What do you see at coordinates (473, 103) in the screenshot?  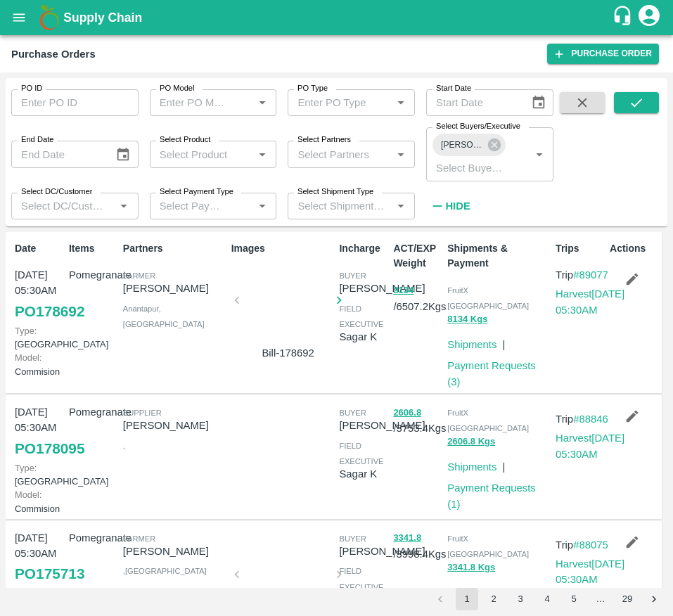 I see `input: Start Date` at bounding box center [473, 103].